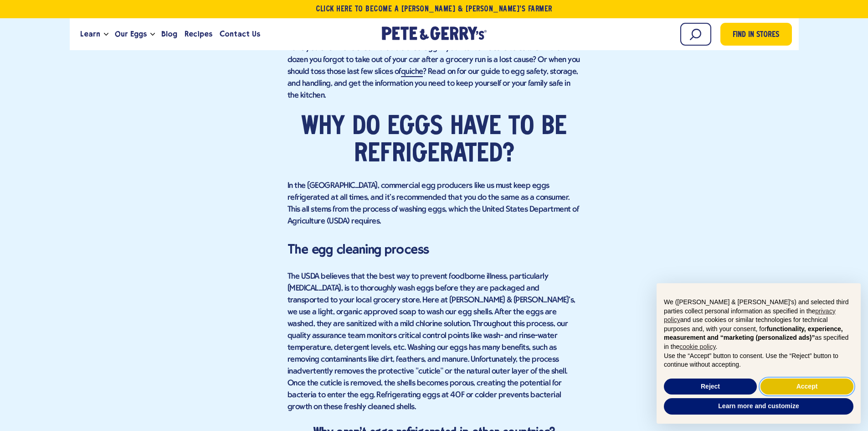  What do you see at coordinates (759, 353) in the screenshot?
I see `div: Notice` at bounding box center [759, 353].